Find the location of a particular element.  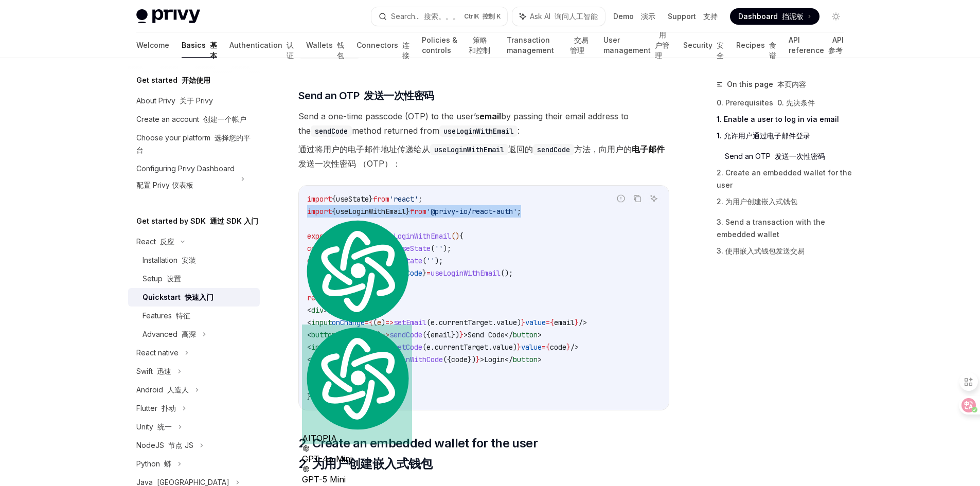

a: API reference API 参考 is located at coordinates (817, 45).